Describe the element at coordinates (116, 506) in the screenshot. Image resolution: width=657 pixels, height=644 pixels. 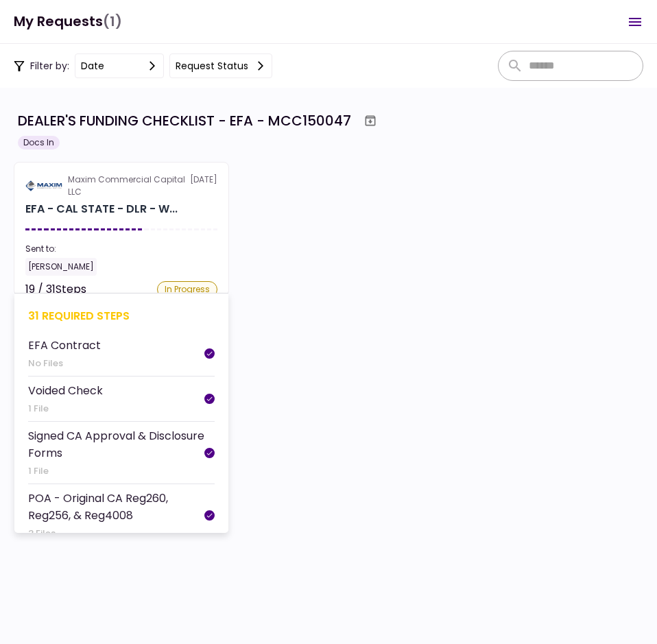
I see `div: POA - Original CA Reg260, Reg256, & Reg4008` at that location.